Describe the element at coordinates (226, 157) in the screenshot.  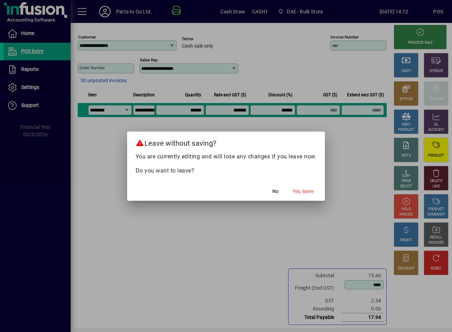
I see `p: You are currently editing and will lose any changes if you leave now.` at that location.